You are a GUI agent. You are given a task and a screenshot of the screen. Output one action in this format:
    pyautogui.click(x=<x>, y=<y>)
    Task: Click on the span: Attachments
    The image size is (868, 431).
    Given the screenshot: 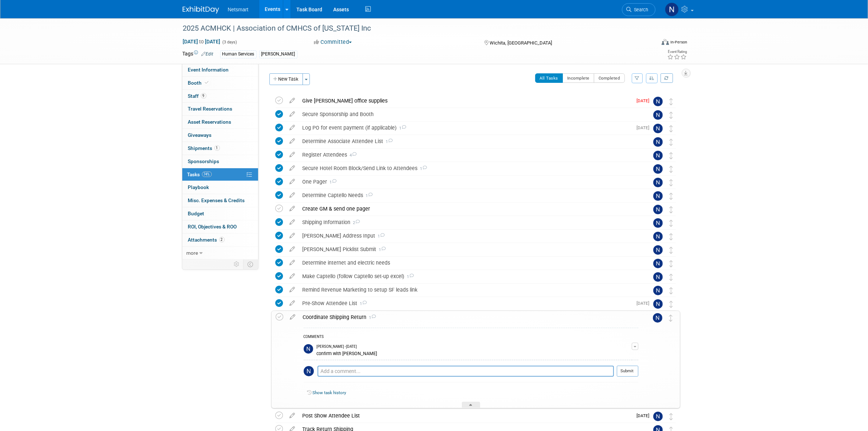 What is the action you would take?
    pyautogui.click(x=207, y=240)
    